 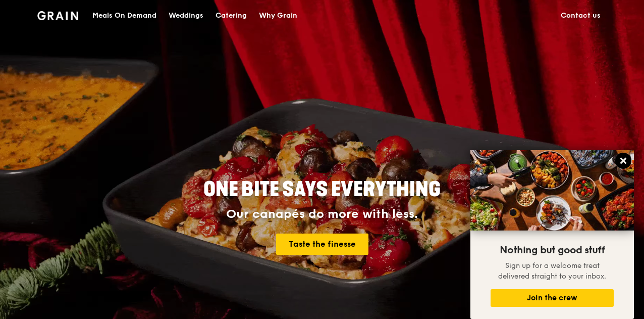 I want to click on a: Contact us, so click(x=580, y=16).